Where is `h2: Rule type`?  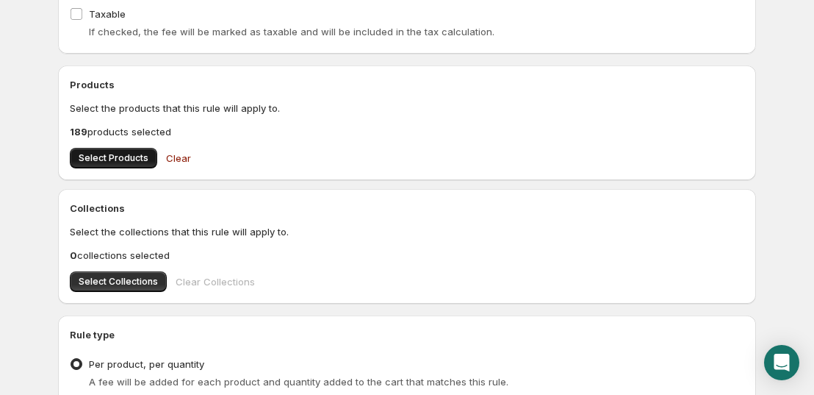
h2: Rule type is located at coordinates (407, 334).